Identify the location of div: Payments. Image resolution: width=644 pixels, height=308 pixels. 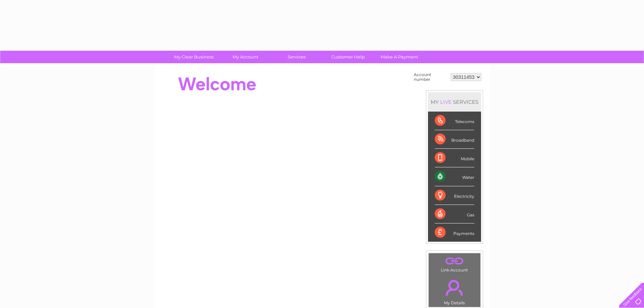
(454, 232).